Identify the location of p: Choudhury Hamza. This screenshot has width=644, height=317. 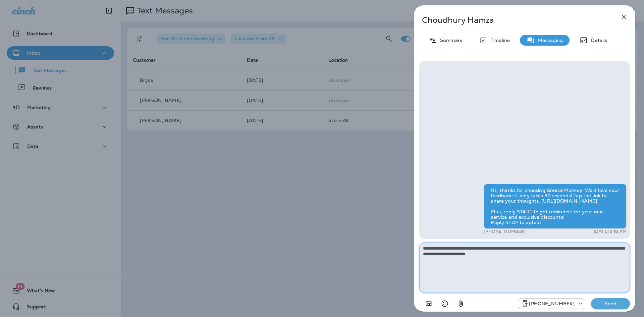
(513, 20).